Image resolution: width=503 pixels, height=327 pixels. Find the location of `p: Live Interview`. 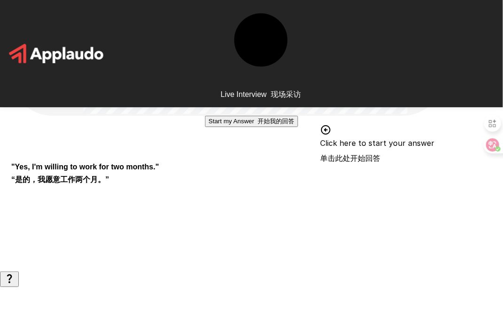

p: Live Interview is located at coordinates (261, 95).